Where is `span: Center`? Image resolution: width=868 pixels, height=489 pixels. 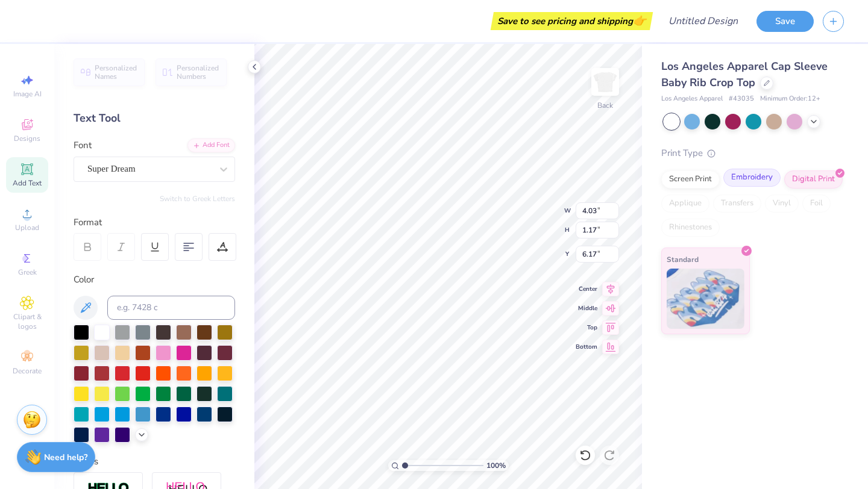 span: Center is located at coordinates (586, 289).